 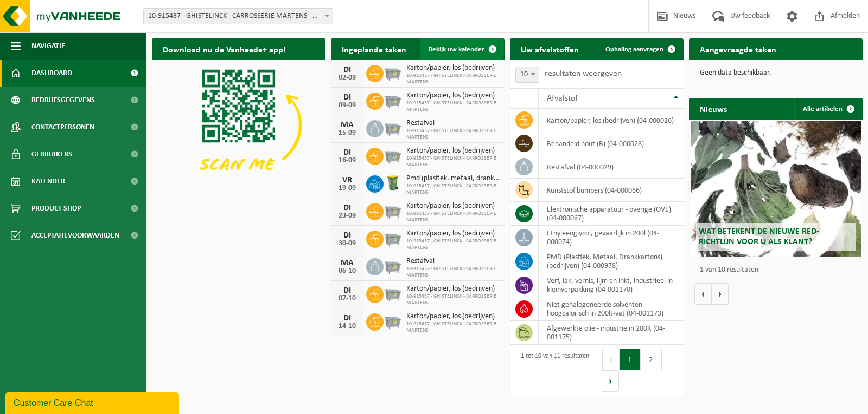 What do you see at coordinates (778, 270) in the screenshot?
I see `p: 1 van 10 resultaten` at bounding box center [778, 270].